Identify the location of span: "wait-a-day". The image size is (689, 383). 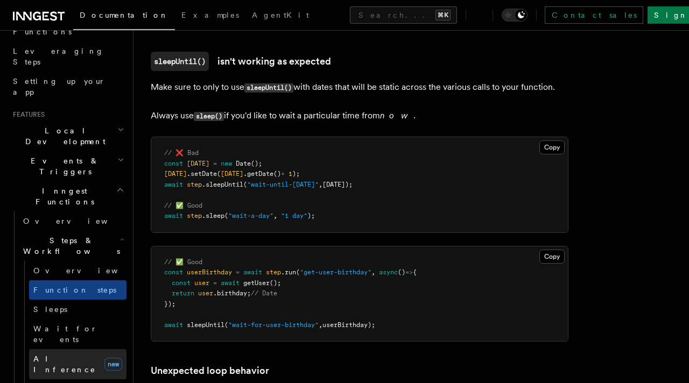
(251, 216).